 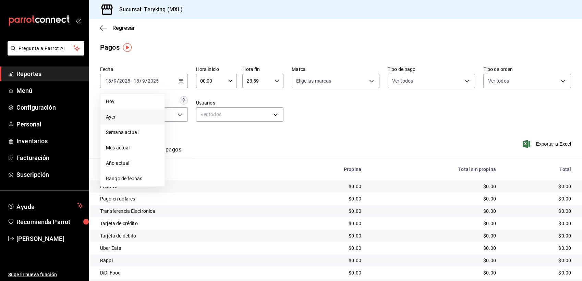 I want to click on div: DiDi Food, so click(x=191, y=273).